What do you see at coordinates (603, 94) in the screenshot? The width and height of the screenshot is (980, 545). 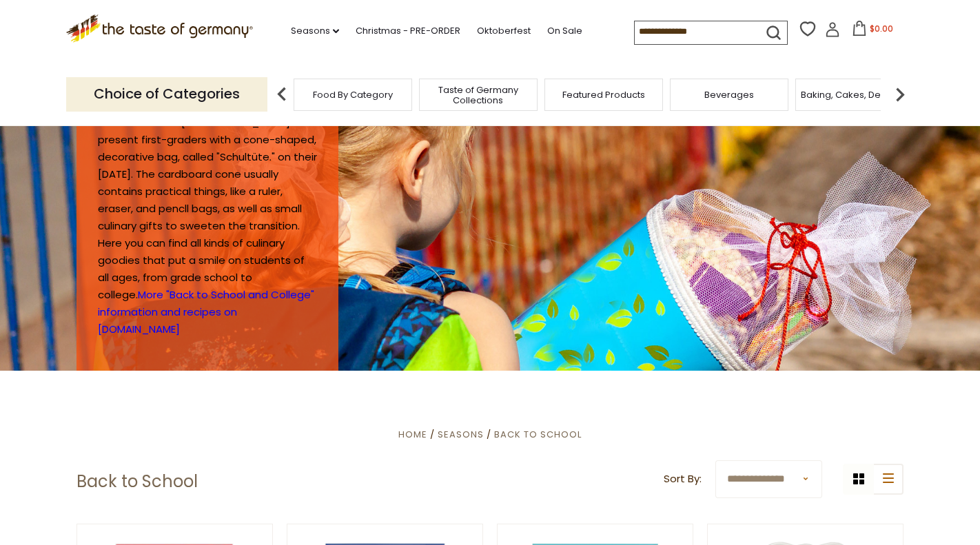 I see `span: Featured Products` at bounding box center [603, 94].